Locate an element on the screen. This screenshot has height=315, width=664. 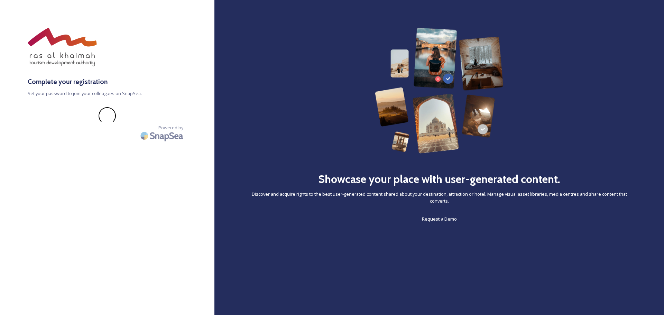
h2: Showcase your place with user-generated content. is located at coordinates (439, 179).